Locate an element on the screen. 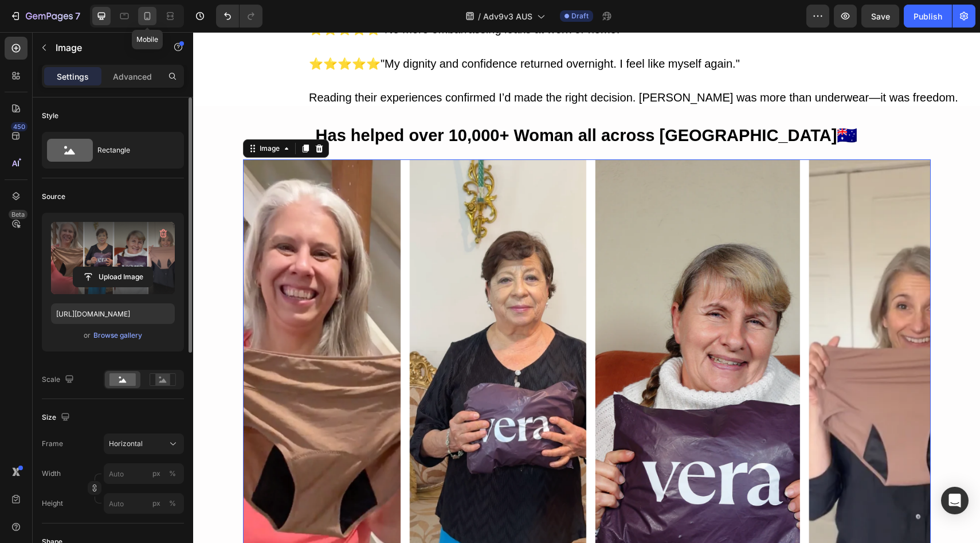 The height and width of the screenshot is (543, 980). input: https://example.com/image.jpg is located at coordinates (113, 314).